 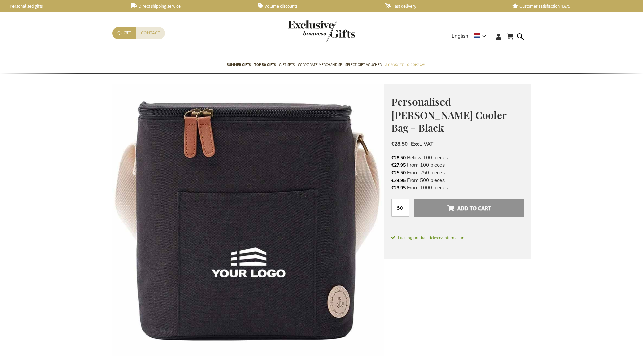 I want to click on a: store logo, so click(x=305, y=31).